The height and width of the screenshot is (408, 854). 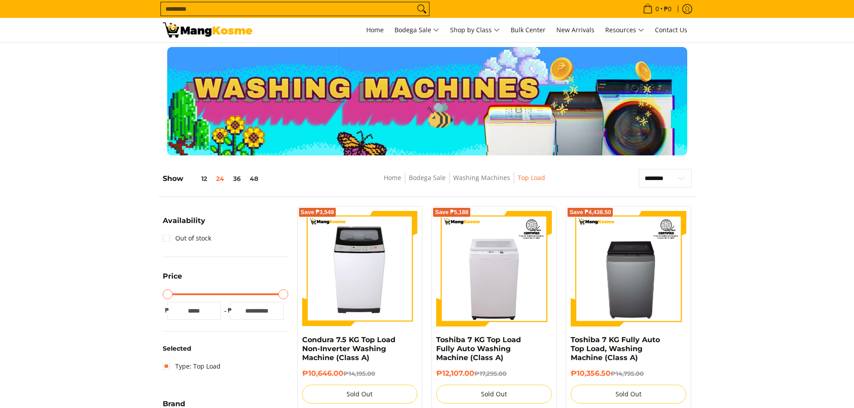 I want to click on span: Top Load, so click(x=531, y=178).